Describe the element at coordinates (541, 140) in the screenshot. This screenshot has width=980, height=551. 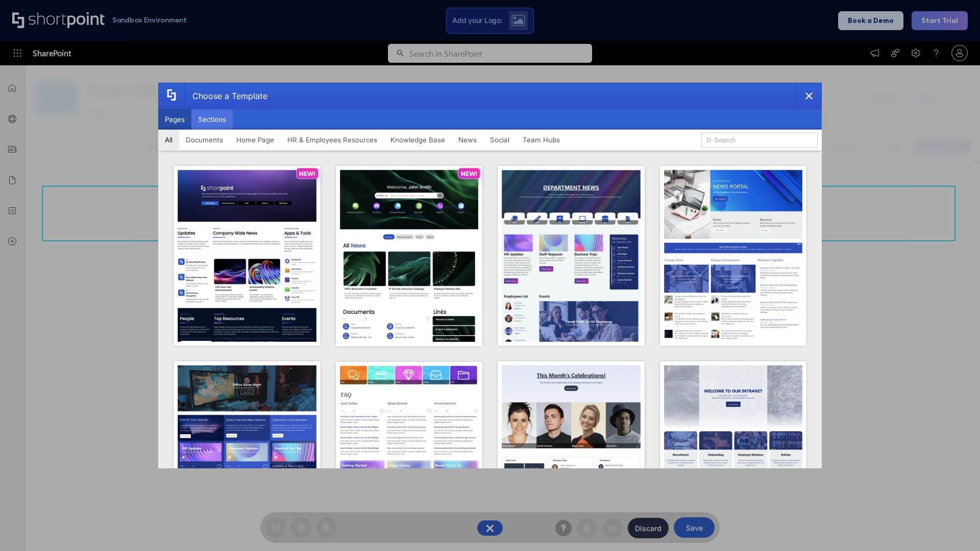
I see `button: Team Hubs` at that location.